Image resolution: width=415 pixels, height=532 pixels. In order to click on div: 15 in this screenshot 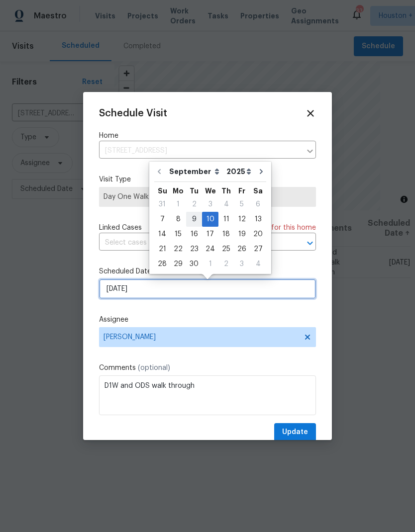, I will do `click(178, 234)`.